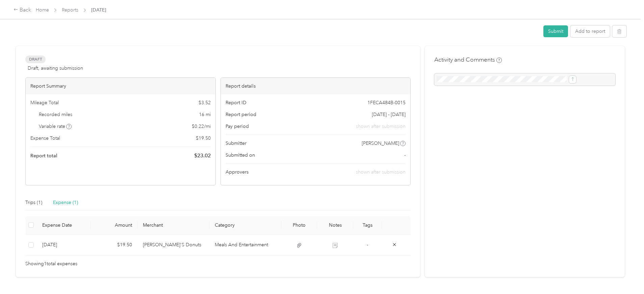 The height and width of the screenshot is (294, 644). What do you see at coordinates (173, 224) in the screenshot?
I see `th: Merchant` at bounding box center [173, 224].